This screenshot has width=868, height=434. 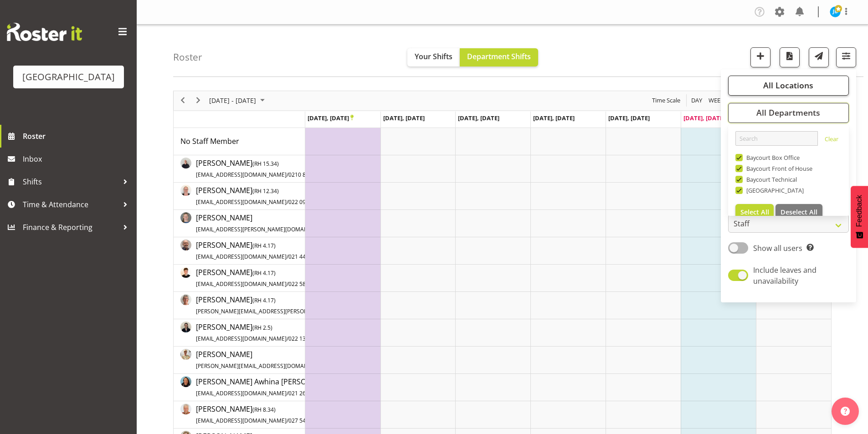 I want to click on span: Department Shifts, so click(x=499, y=57).